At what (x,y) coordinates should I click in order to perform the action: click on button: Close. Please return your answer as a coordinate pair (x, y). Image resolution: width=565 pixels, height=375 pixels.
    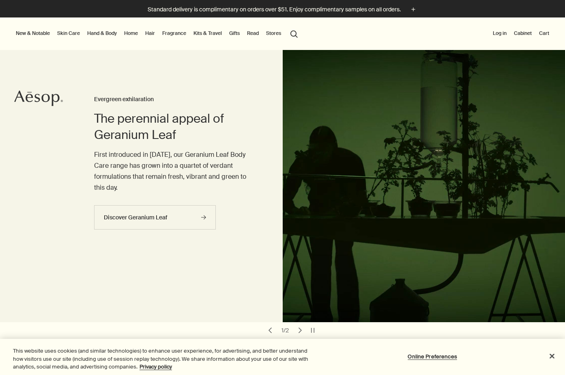
    Looking at the image, I should click on (552, 355).